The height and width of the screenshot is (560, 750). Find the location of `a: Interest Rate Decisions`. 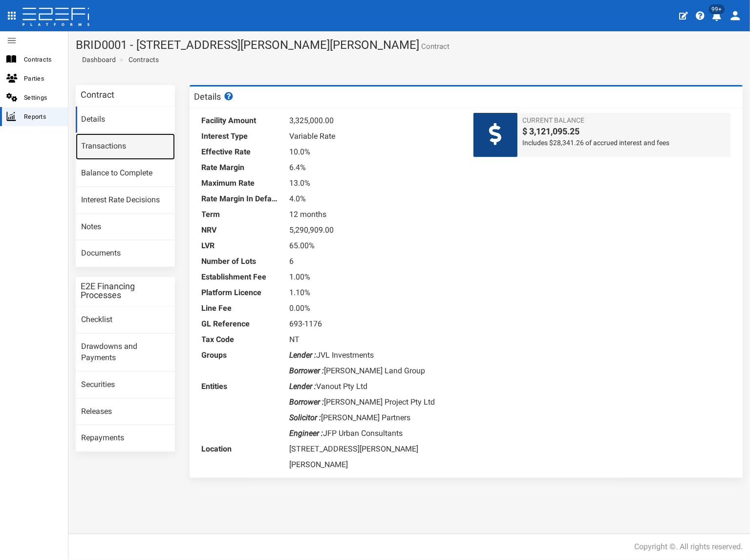

a: Interest Rate Decisions is located at coordinates (125, 200).